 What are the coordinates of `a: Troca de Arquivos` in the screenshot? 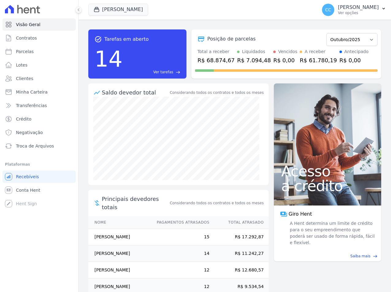 It's located at (39, 146).